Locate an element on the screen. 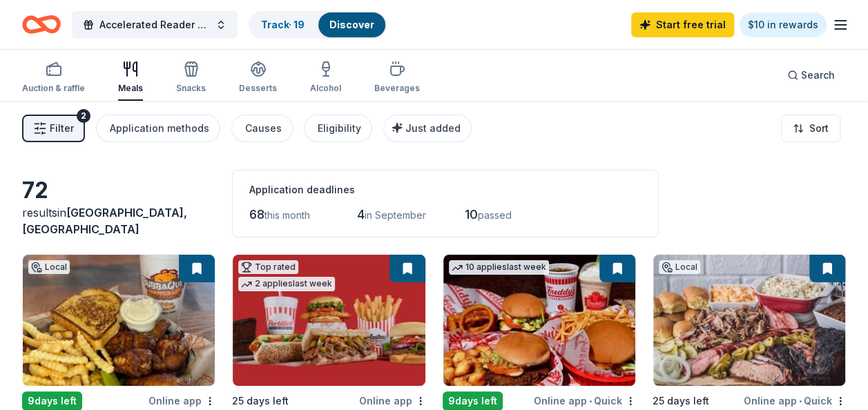  span: Search is located at coordinates (817, 76).